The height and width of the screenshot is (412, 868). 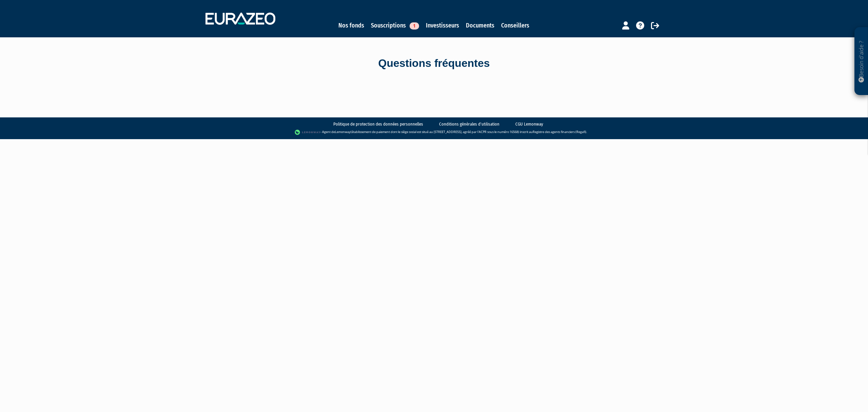 What do you see at coordinates (514, 25) in the screenshot?
I see `a: Conseillers` at bounding box center [514, 25].